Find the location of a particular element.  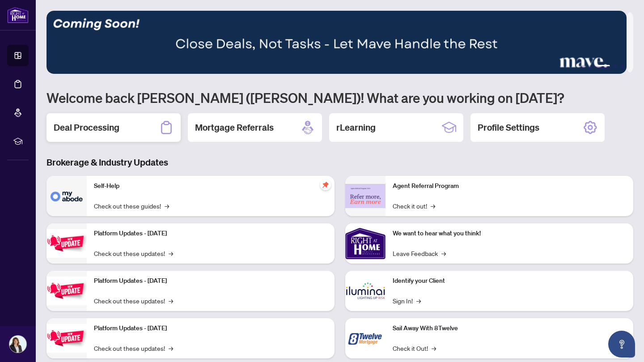

img: logo is located at coordinates (18, 15).